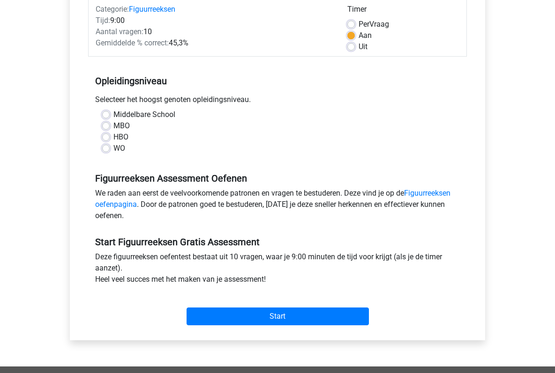 This screenshot has height=373, width=555. I want to click on div: Timer, so click(403, 11).